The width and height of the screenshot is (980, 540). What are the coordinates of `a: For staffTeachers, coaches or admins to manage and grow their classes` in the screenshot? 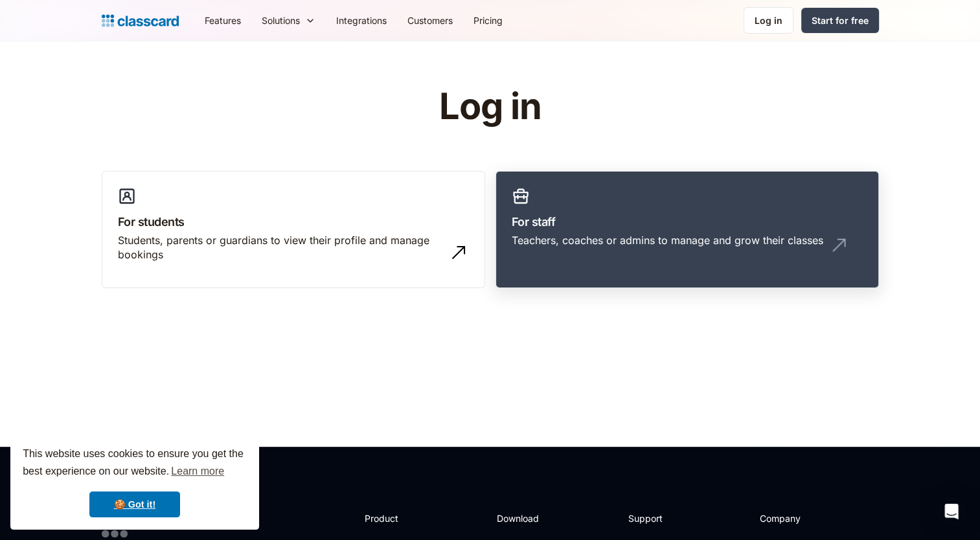 It's located at (687, 230).